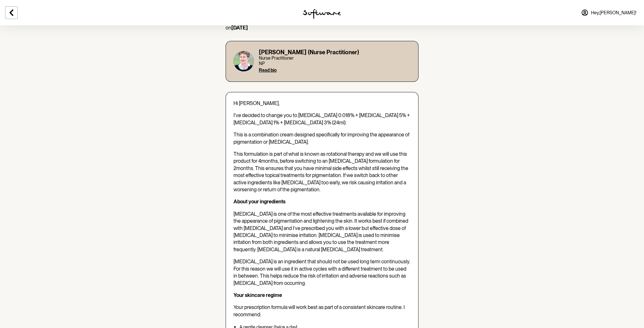 The image size is (644, 328). I want to click on span: This is a combination cream designed specifically for improving the appearance of pigmentation or..., so click(321, 138).